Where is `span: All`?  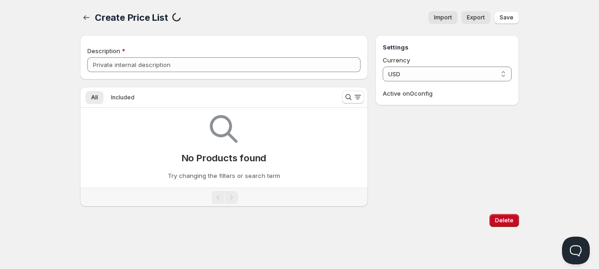
span: All is located at coordinates (94, 98).